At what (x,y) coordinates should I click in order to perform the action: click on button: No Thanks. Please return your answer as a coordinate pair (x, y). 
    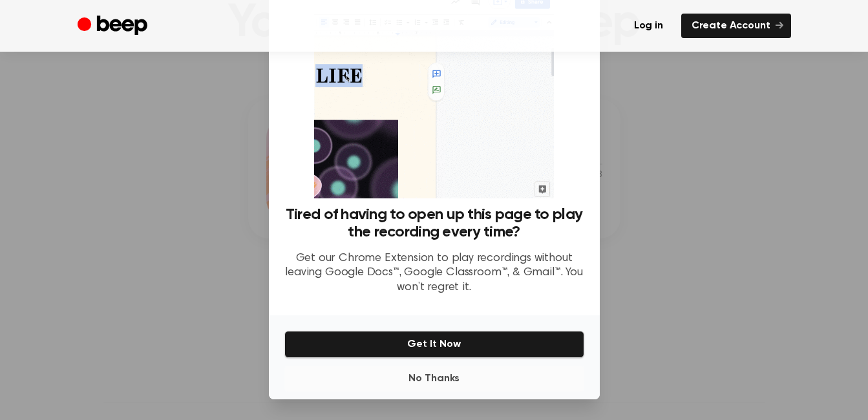
    Looking at the image, I should click on (435, 379).